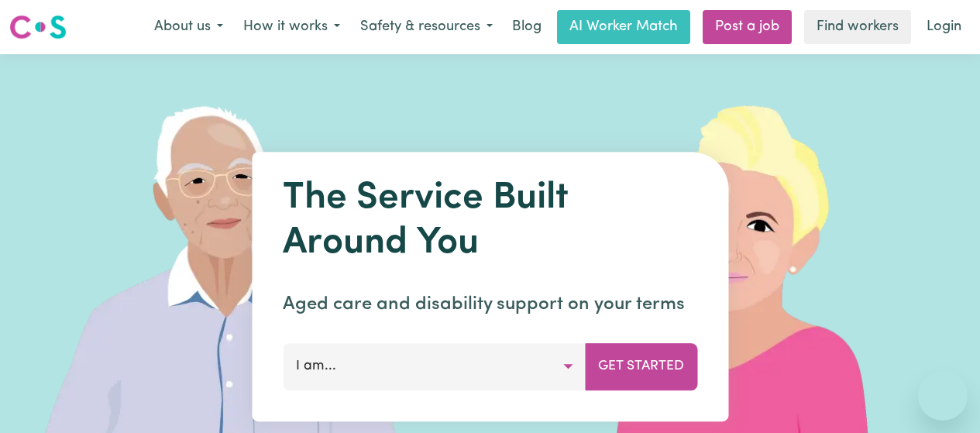 Image resolution: width=980 pixels, height=433 pixels. What do you see at coordinates (858, 27) in the screenshot?
I see `a: Find workers` at bounding box center [858, 27].